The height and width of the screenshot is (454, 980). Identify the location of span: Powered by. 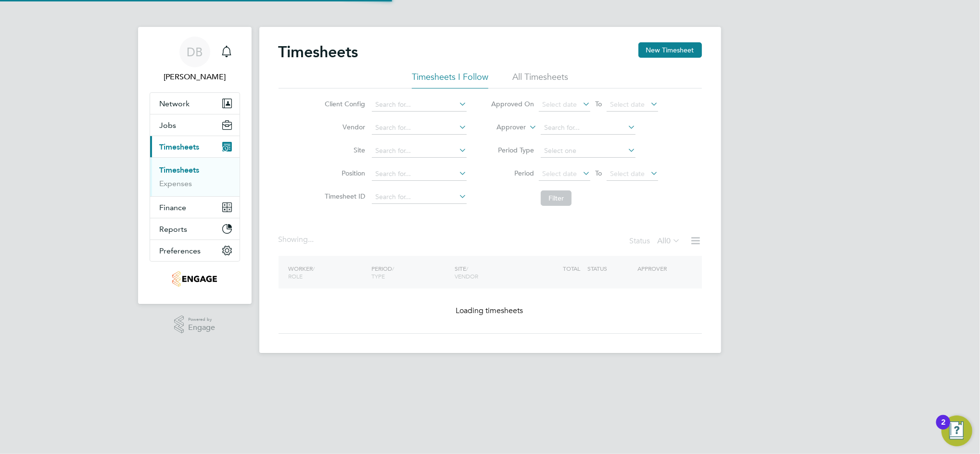
(201, 320).